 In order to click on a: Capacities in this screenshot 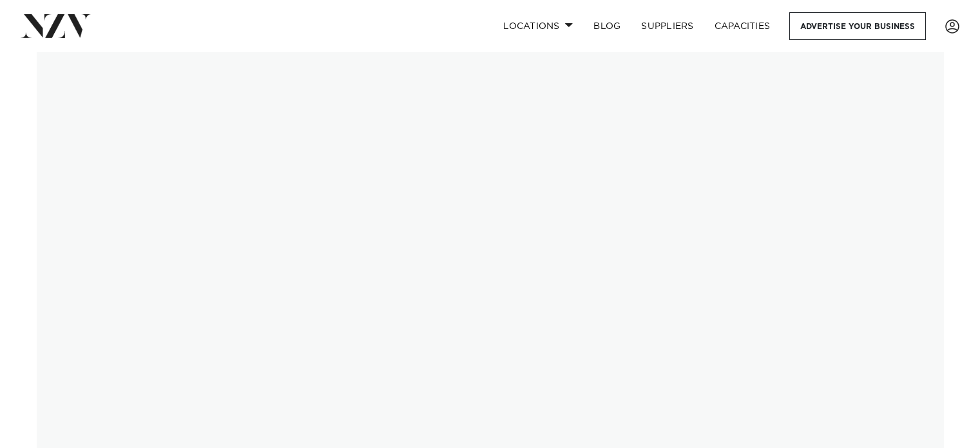, I will do `click(742, 26)`.